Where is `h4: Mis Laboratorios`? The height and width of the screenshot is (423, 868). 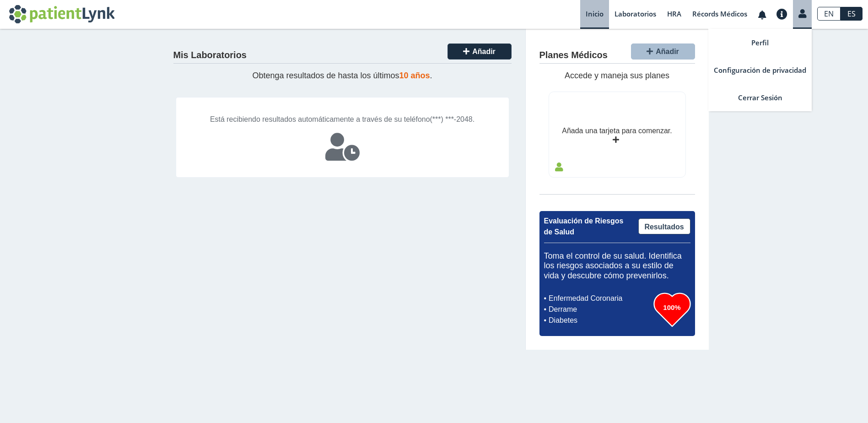 h4: Mis Laboratorios is located at coordinates (210, 55).